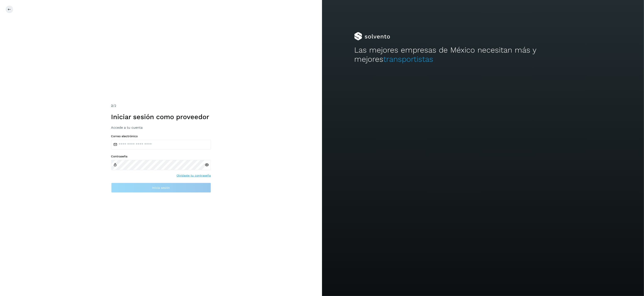  What do you see at coordinates (112, 106) in the screenshot?
I see `span: 2` at bounding box center [112, 106].